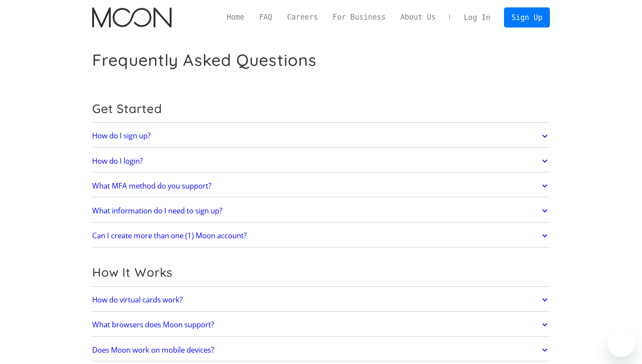 This screenshot has width=642, height=364. I want to click on a: What browsers does Moon support?, so click(321, 324).